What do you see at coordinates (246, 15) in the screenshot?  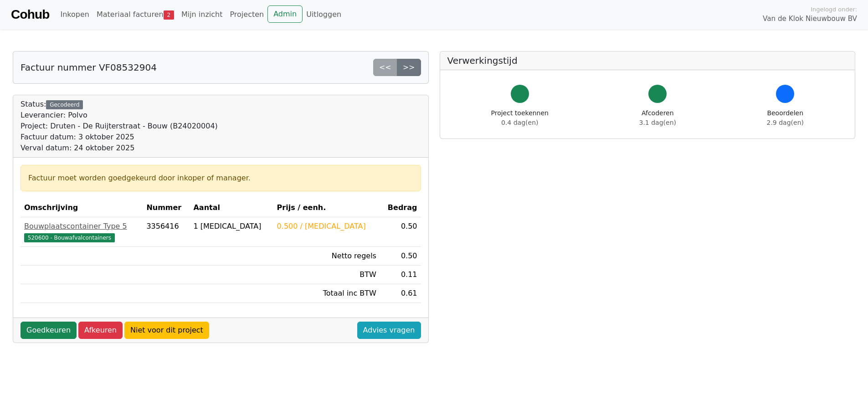 I see `a: Projecten` at bounding box center [246, 15].